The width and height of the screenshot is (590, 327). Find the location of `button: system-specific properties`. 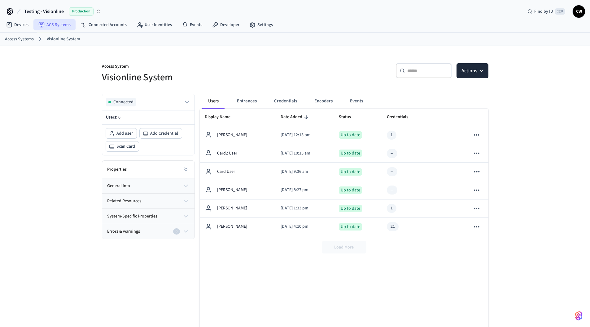

button: system-specific properties is located at coordinates (148, 216).